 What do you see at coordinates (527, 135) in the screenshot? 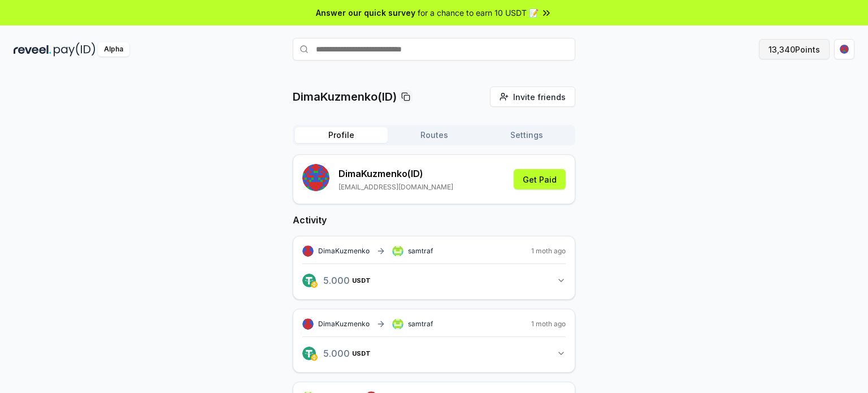
I see `button: Settings` at bounding box center [527, 135].